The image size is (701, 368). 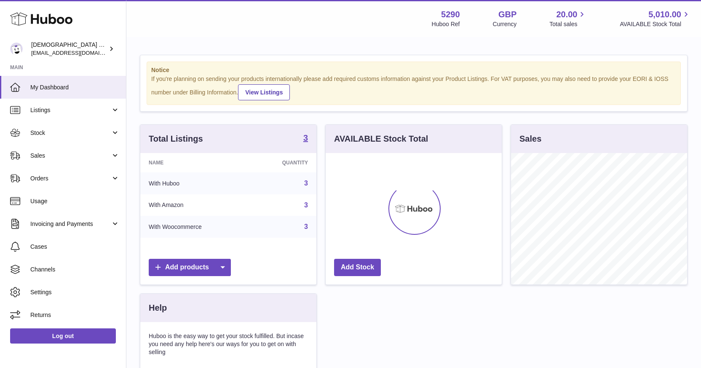 What do you see at coordinates (655, 24) in the screenshot?
I see `span: AVAILABLE Stock Total` at bounding box center [655, 24].